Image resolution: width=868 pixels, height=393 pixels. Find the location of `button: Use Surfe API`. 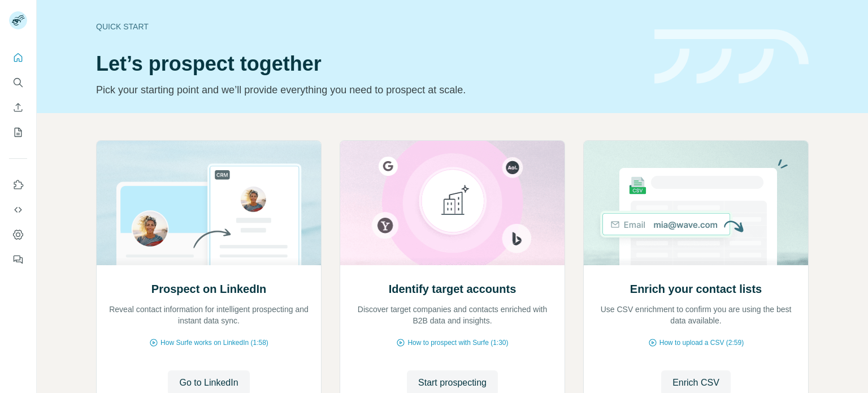

button: Use Surfe API is located at coordinates (18, 210).